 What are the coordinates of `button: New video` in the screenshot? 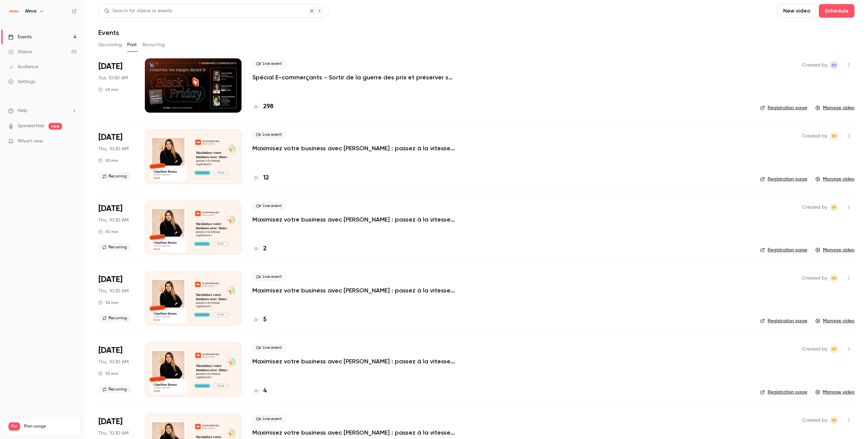 It's located at (797, 11).